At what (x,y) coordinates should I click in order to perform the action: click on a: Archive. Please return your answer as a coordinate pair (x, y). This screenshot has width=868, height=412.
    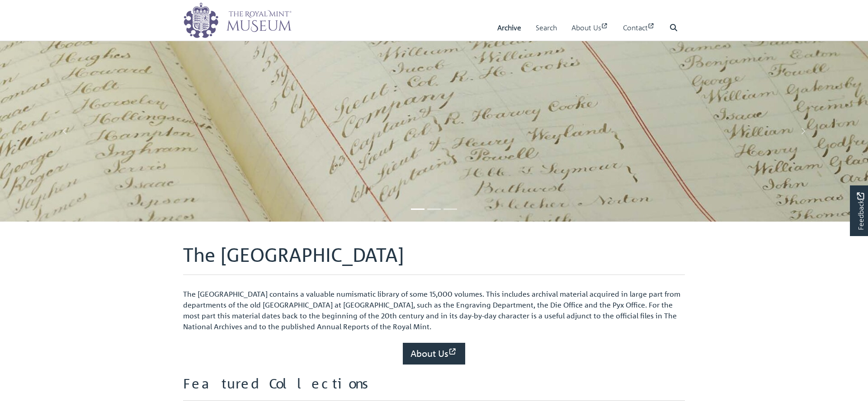
    Looking at the image, I should click on (509, 28).